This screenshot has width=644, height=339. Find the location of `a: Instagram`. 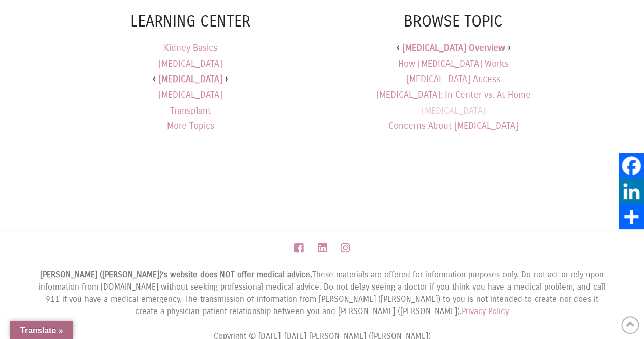

a: Instagram is located at coordinates (345, 247).